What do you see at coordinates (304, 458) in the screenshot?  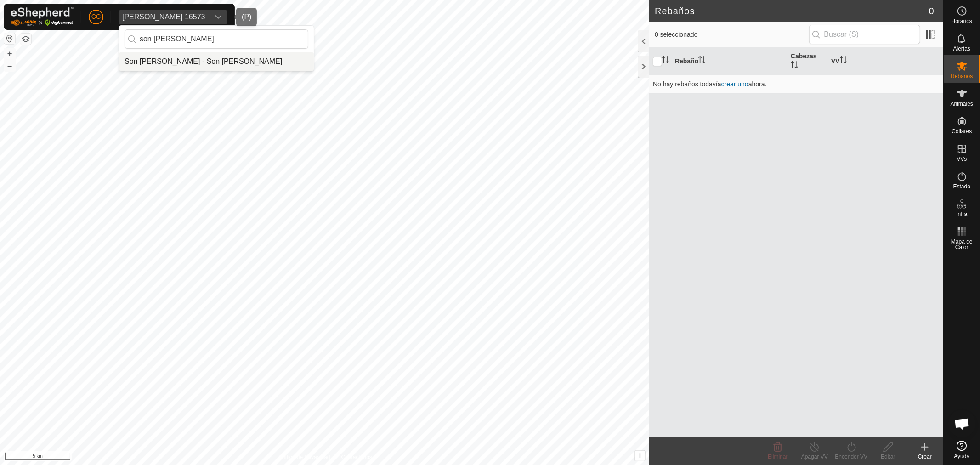 I see `a: Política de Privacidad` at bounding box center [304, 458].